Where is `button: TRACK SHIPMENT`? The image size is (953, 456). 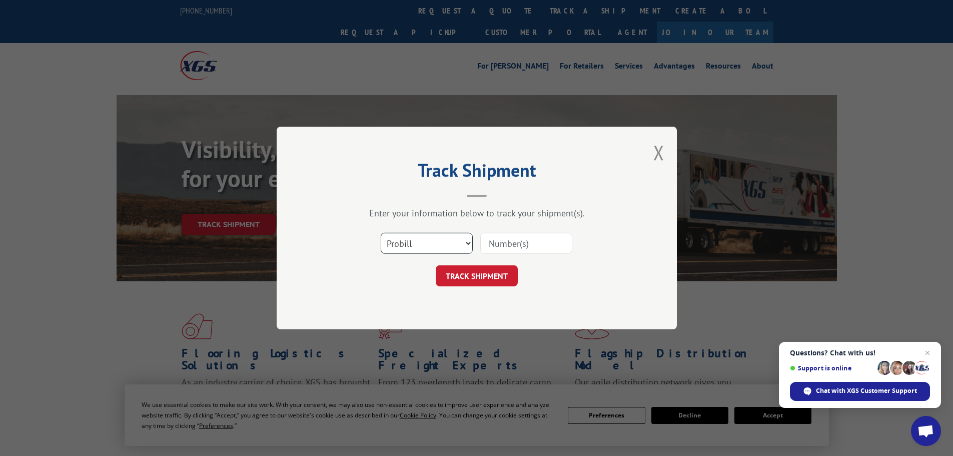
button: TRACK SHIPMENT is located at coordinates (477, 276).